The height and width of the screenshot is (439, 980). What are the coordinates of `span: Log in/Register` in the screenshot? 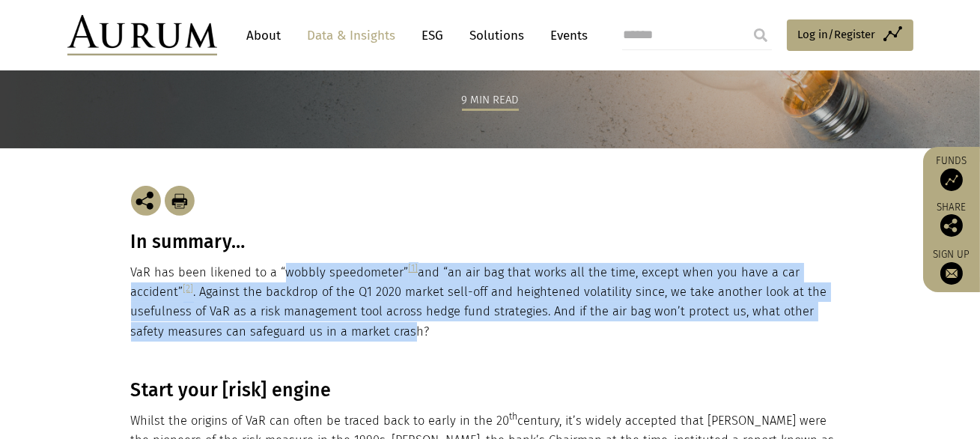 It's located at (837, 34).